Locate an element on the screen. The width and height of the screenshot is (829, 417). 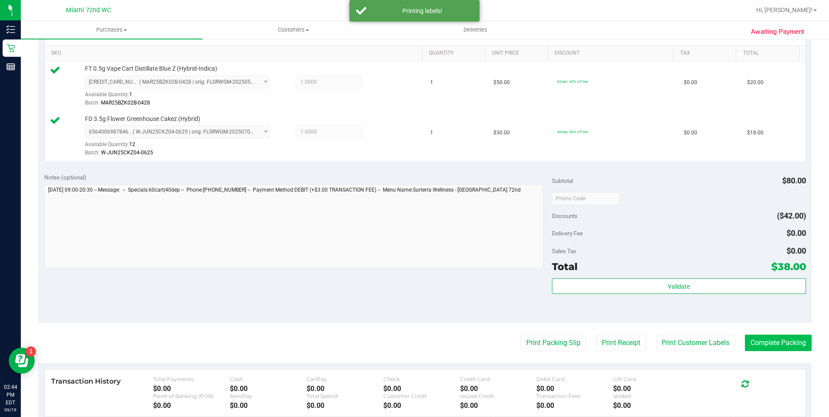
div: Transaction Fees is located at coordinates (575, 396).